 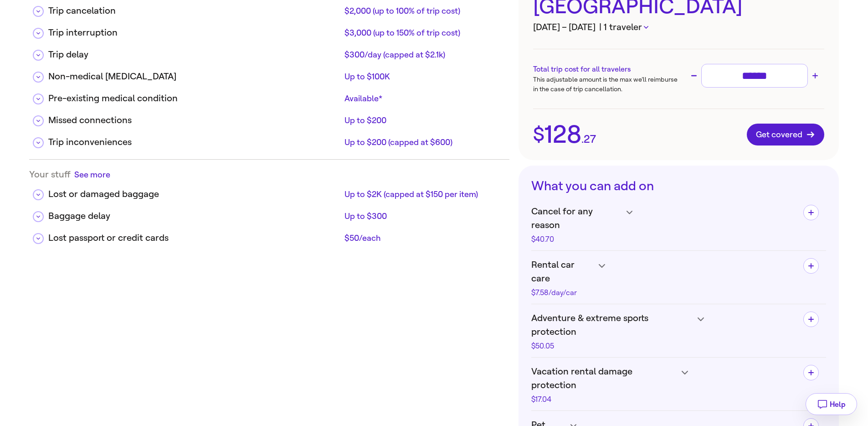 What do you see at coordinates (577, 219) in the screenshot?
I see `span: Cancel for any reason` at bounding box center [577, 219].